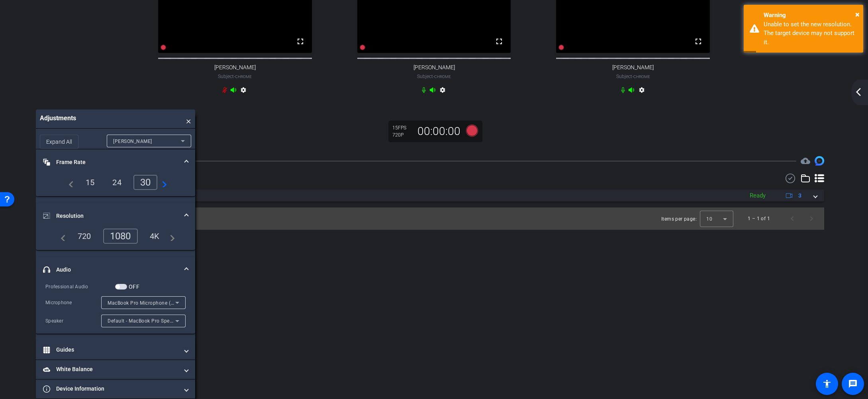  Describe the element at coordinates (59, 142) in the screenshot. I see `span: Expand All` at that location.